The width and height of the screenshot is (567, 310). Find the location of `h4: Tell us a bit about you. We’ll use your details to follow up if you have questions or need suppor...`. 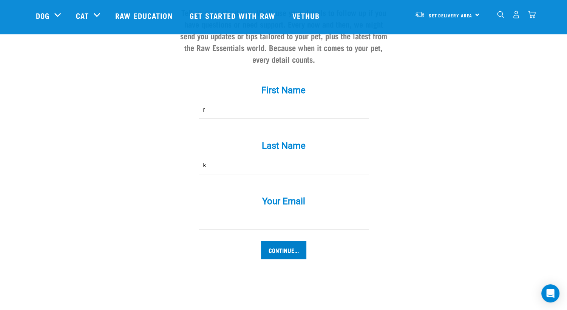

h4: Tell us a bit about you. We’ll use your details to follow up if you have questions or need suppor... is located at coordinates (283, 36).